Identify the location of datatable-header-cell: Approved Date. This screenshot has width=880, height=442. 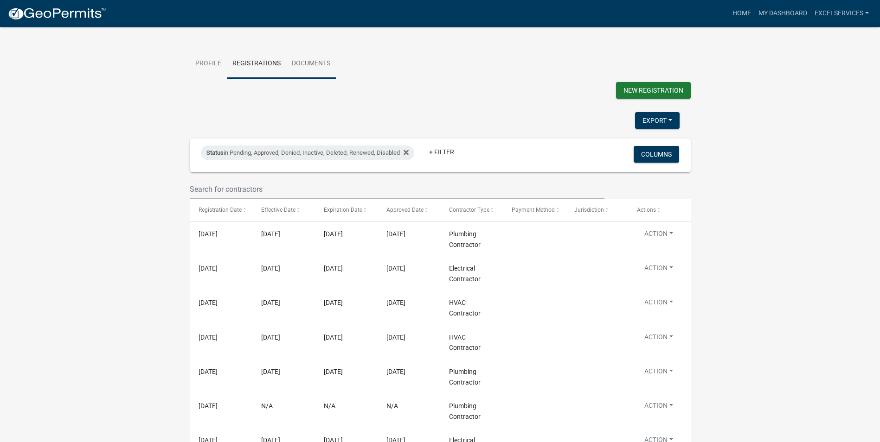
(408, 210).